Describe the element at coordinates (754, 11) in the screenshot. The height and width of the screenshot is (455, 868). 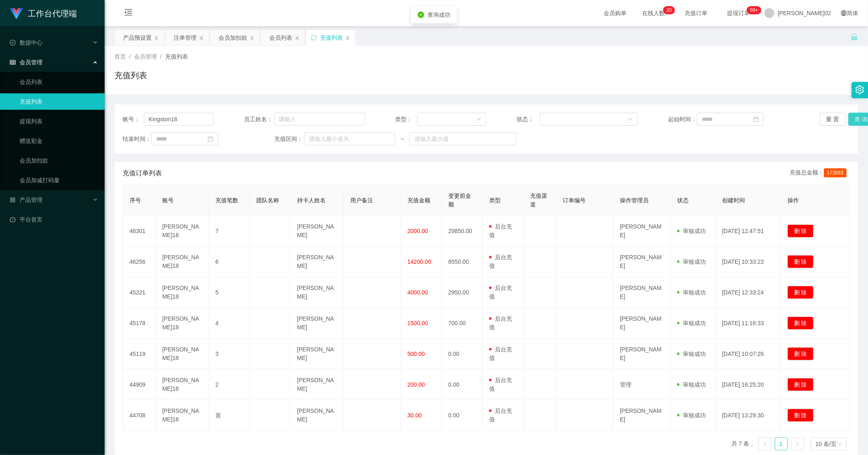
I see `sup: 1048` at that location.